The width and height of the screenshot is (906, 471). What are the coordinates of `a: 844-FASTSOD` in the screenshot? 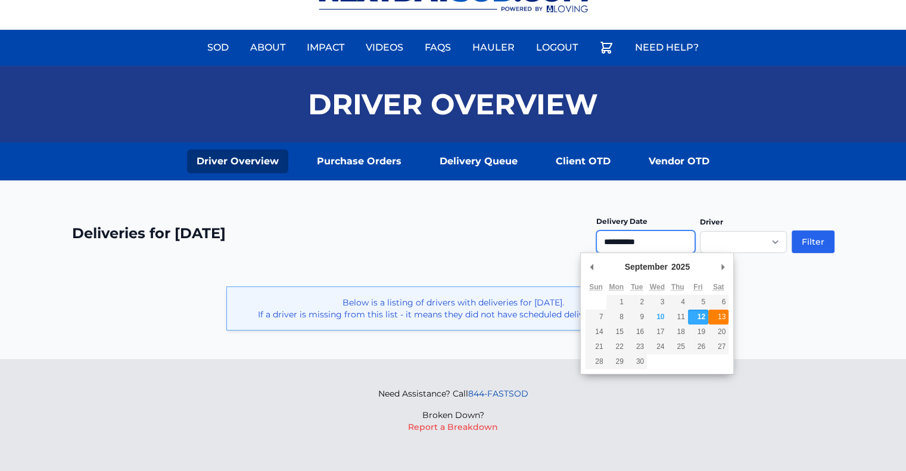 It's located at (498, 394).